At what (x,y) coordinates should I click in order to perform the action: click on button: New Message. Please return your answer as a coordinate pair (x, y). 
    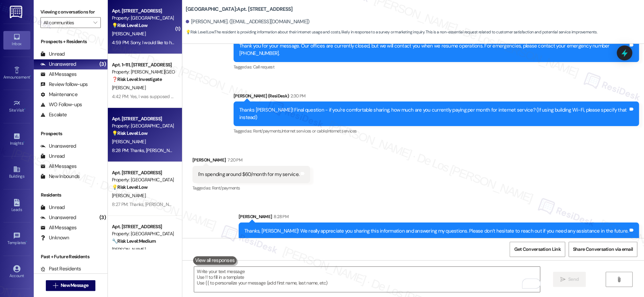
    Looking at the image, I should click on (71, 285).